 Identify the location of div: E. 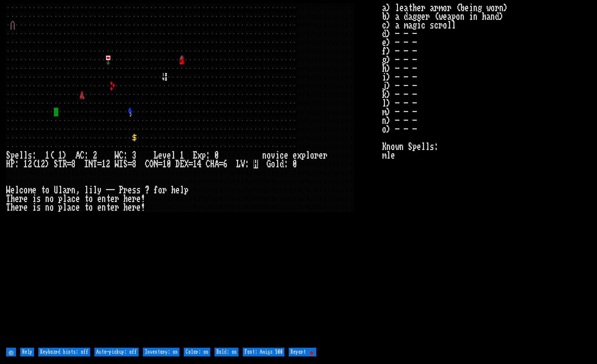
(182, 164).